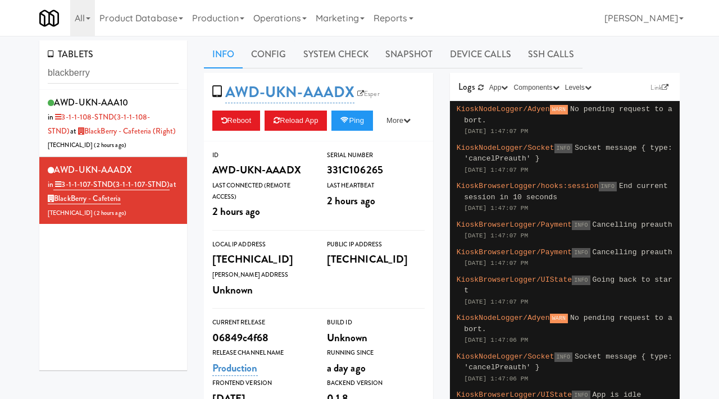 The image size is (719, 399). What do you see at coordinates (376, 170) in the screenshot?
I see `div: 331C106265` at bounding box center [376, 170].